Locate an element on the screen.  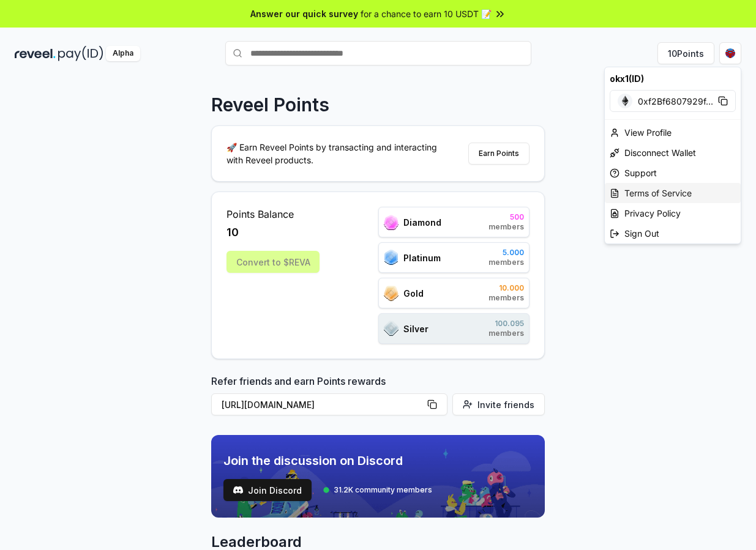
div: okx1(ID) is located at coordinates (673, 78).